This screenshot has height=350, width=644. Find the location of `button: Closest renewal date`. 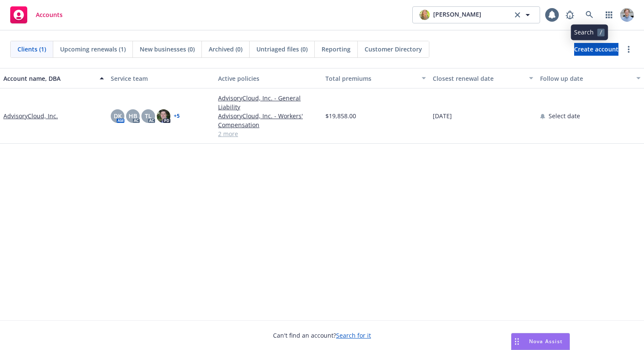

button: Closest renewal date is located at coordinates (483, 78).